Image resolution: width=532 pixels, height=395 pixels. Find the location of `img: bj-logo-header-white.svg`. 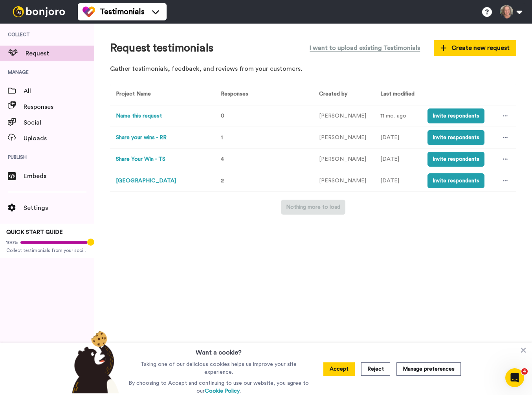

img: bj-logo-header-white.svg is located at coordinates (39, 12).